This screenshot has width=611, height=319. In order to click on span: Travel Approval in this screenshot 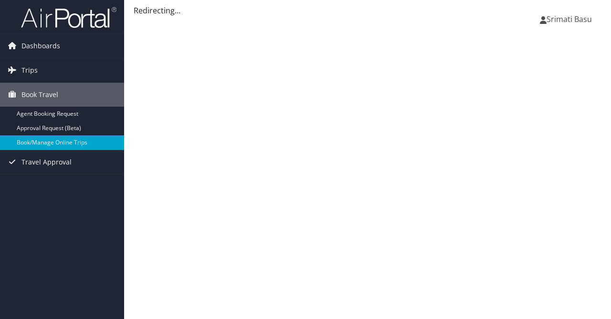, I will do `click(46, 162)`.